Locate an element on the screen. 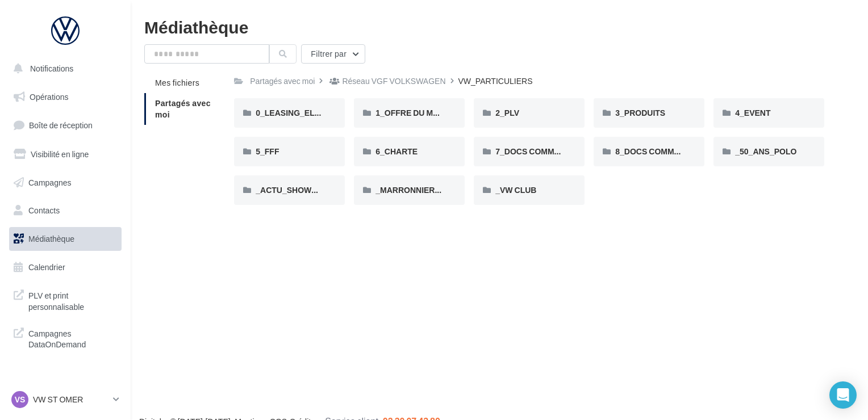 The width and height of the screenshot is (868, 420). span: Notifications is located at coordinates (52, 68).